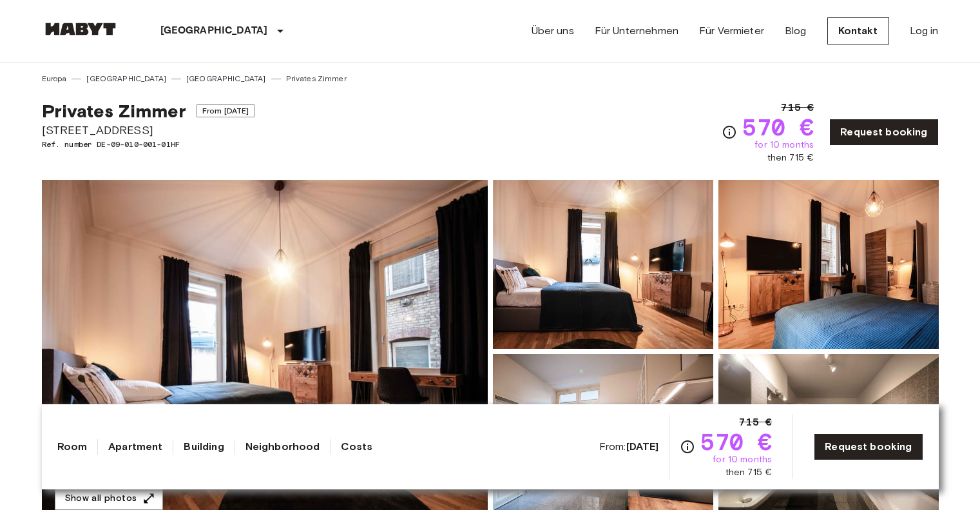  Describe the element at coordinates (114, 111) in the screenshot. I see `span: Privates Zimmer` at that location.